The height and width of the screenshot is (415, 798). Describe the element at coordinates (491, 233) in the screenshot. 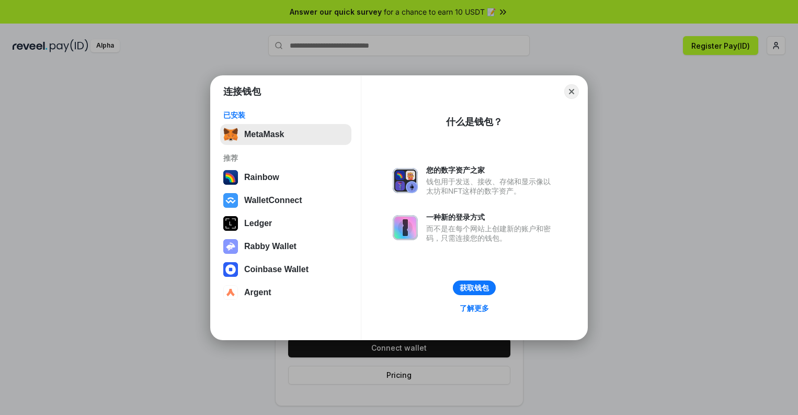

I see `div: 而不是在每个网站上创建新的账户和密码，只需连接您的钱包。` at that location.